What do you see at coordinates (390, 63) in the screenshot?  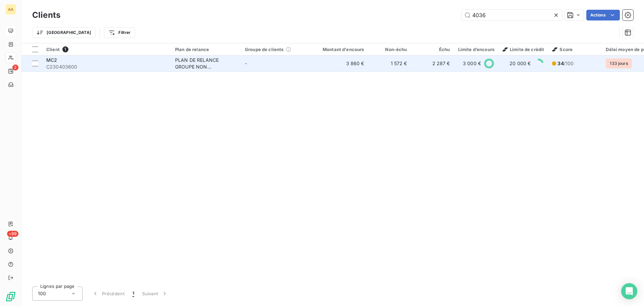 I see `td: 1 572 €` at bounding box center [390, 63].